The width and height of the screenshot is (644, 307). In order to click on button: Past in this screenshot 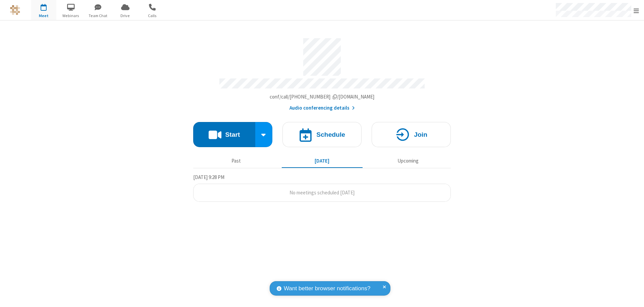, I will do `click(236, 161)`.